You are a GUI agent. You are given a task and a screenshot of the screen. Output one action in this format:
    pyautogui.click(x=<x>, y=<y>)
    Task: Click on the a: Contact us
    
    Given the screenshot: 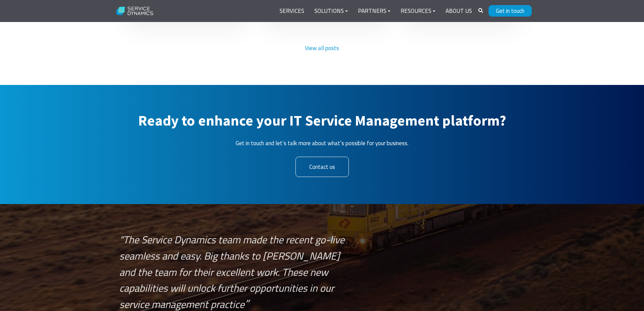 What is the action you would take?
    pyautogui.click(x=322, y=167)
    